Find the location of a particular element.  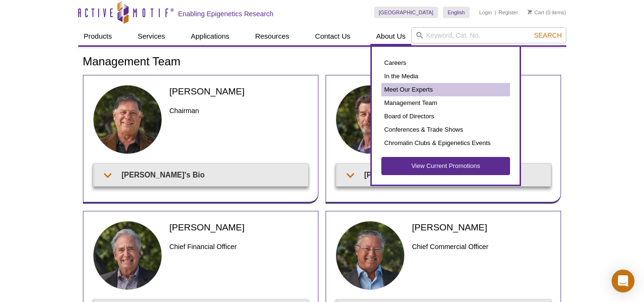

img: Ted DeFrank headshot is located at coordinates (370, 119).